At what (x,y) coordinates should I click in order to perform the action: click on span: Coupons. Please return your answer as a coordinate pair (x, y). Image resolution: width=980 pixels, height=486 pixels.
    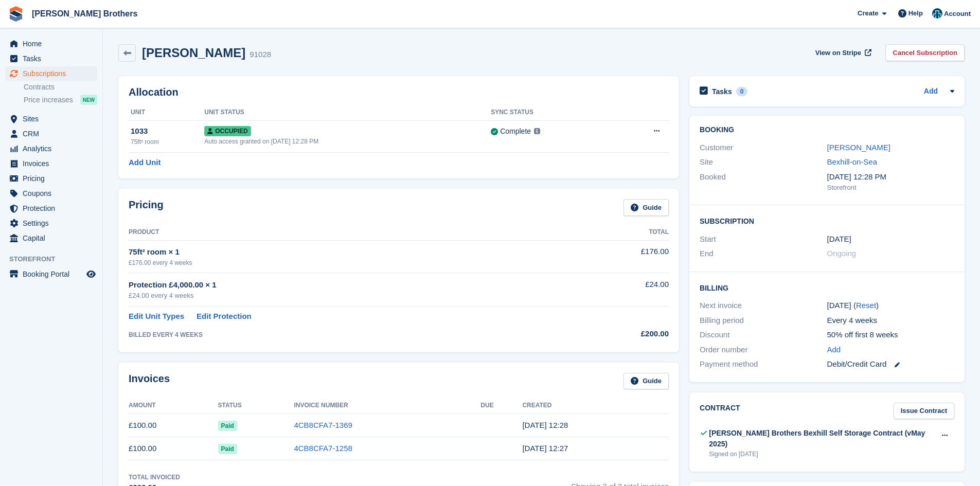
    Looking at the image, I should click on (54, 193).